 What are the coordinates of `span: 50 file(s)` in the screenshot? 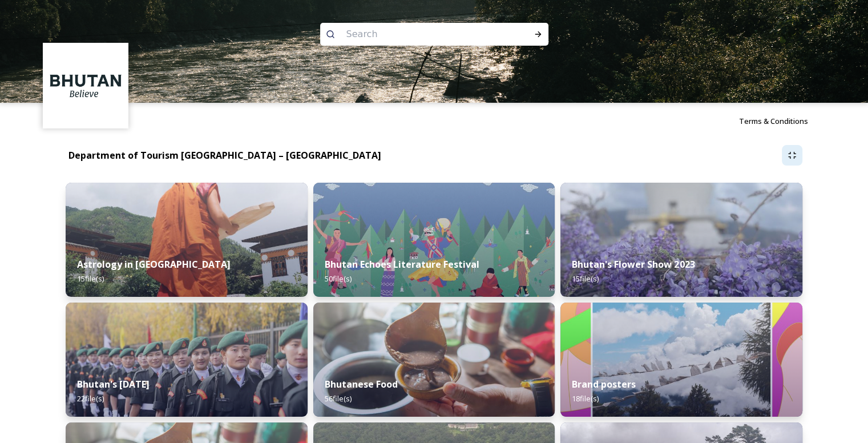 It's located at (338, 278).